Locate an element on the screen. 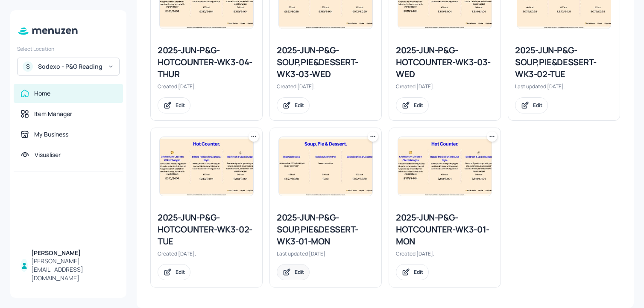 The image size is (644, 308). div: 2025-JUN-P&G-SOUP,PIE&DESSERT-WK3-03-WED is located at coordinates (325, 63).